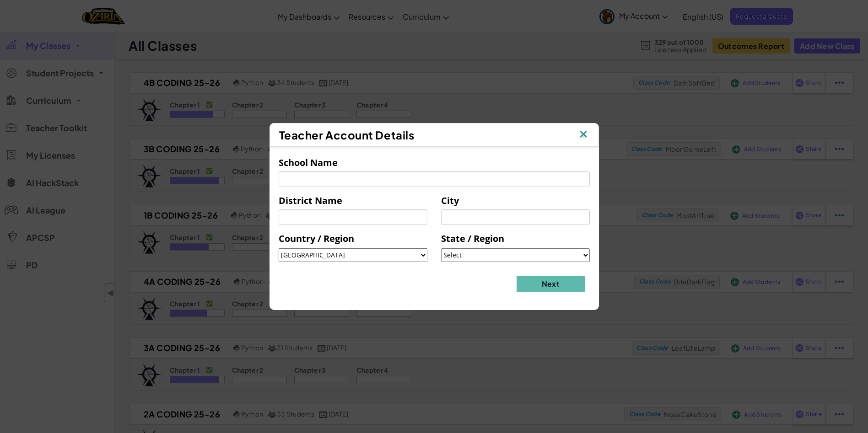 This screenshot has height=433, width=868. What do you see at coordinates (307, 162) in the screenshot?
I see `label: School Name` at bounding box center [307, 162].